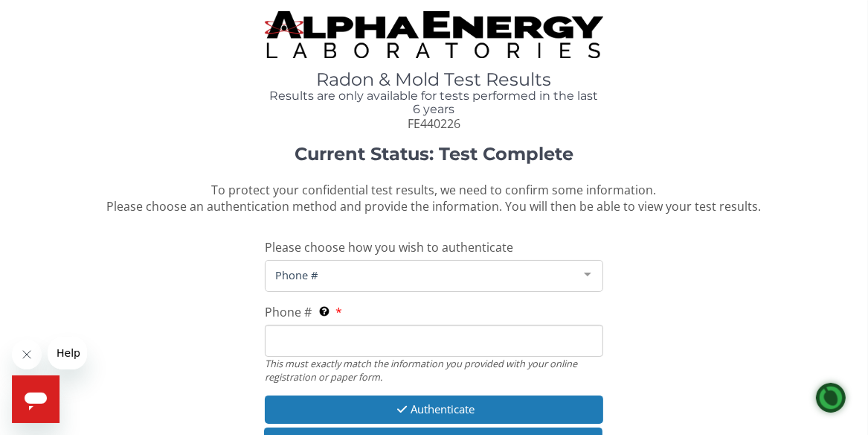 The height and width of the screenshot is (435, 868). What do you see at coordinates (434, 123) in the screenshot?
I see `span: FE440226` at bounding box center [434, 123].